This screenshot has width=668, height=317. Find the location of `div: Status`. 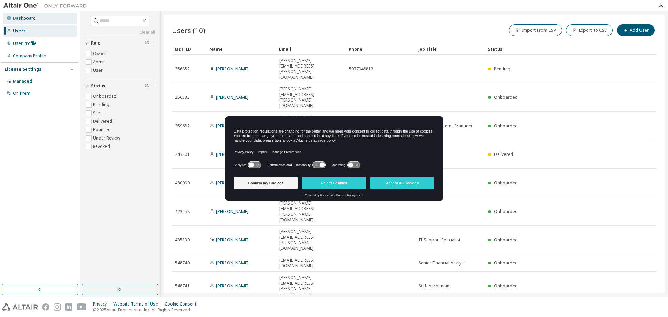

div: Status is located at coordinates (554, 49).